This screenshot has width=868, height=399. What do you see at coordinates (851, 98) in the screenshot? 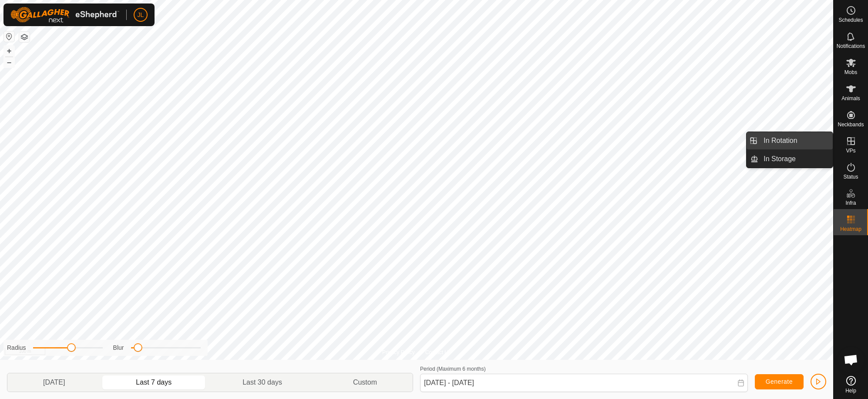
I see `span: Animals` at bounding box center [851, 98].